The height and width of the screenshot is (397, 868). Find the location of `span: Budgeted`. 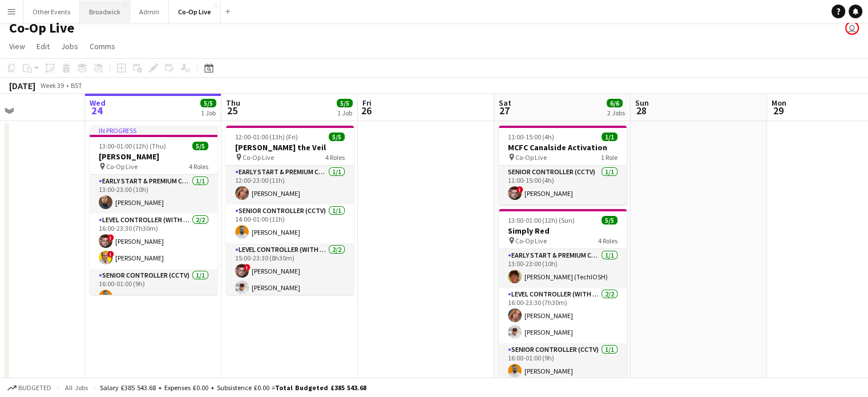

span: Budgeted is located at coordinates (35, 388).